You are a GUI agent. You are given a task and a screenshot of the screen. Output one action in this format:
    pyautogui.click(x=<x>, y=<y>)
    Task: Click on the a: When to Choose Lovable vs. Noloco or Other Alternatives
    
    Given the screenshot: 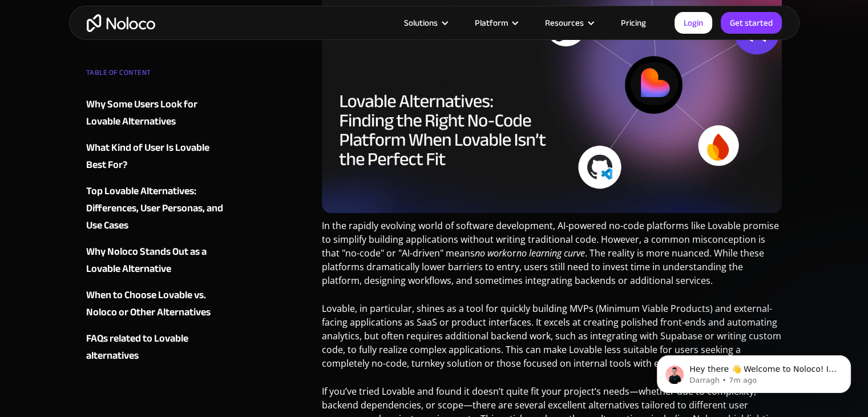 What is the action you would take?
    pyautogui.click(x=155, y=304)
    